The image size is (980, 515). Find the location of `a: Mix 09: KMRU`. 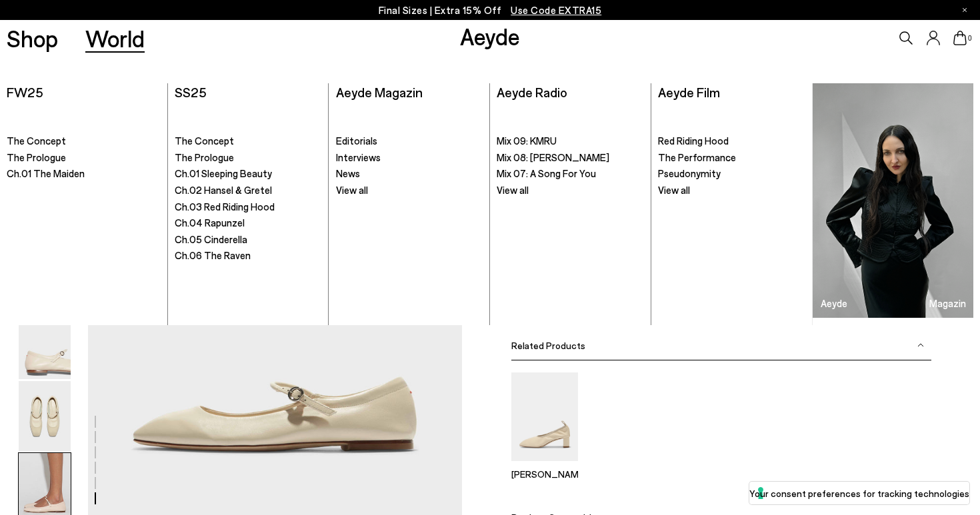

a: Mix 09: KMRU is located at coordinates (570, 141).